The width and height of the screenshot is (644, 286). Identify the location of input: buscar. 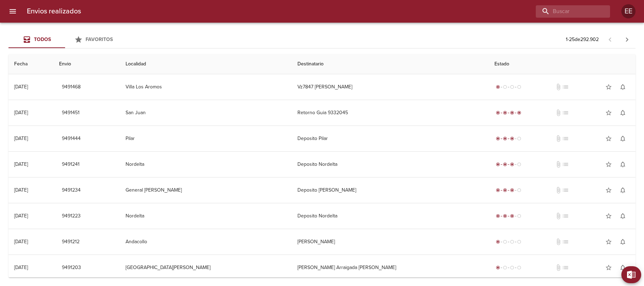
(567, 11).